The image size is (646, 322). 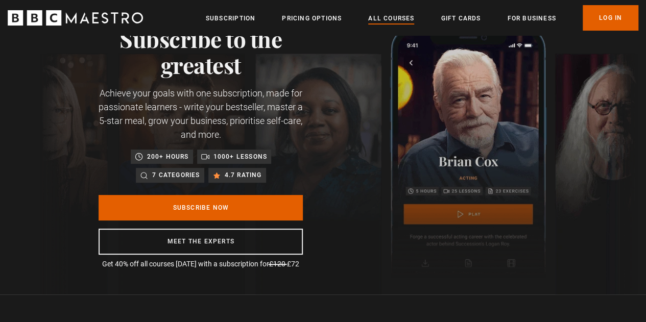 I want to click on a: Meet the experts, so click(x=201, y=242).